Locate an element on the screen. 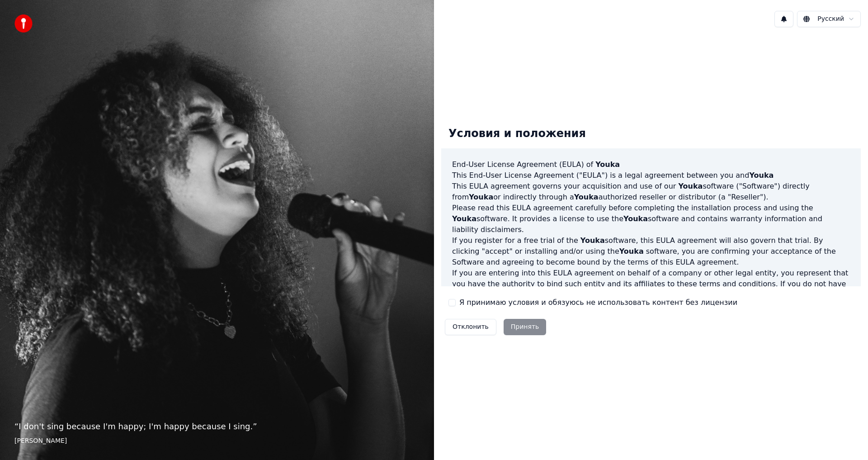 The image size is (868, 460). p: “ I don't sing because I'm happy; I'm happy because I sing. ” is located at coordinates (217, 427).